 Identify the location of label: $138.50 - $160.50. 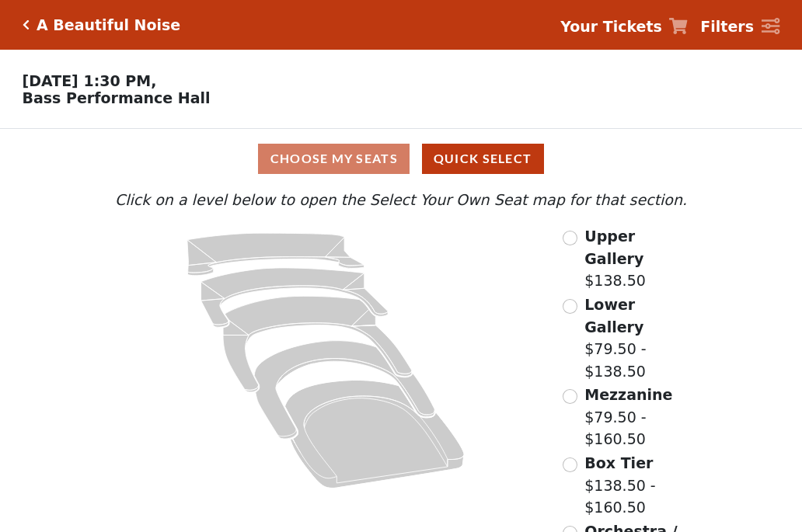
(637, 485).